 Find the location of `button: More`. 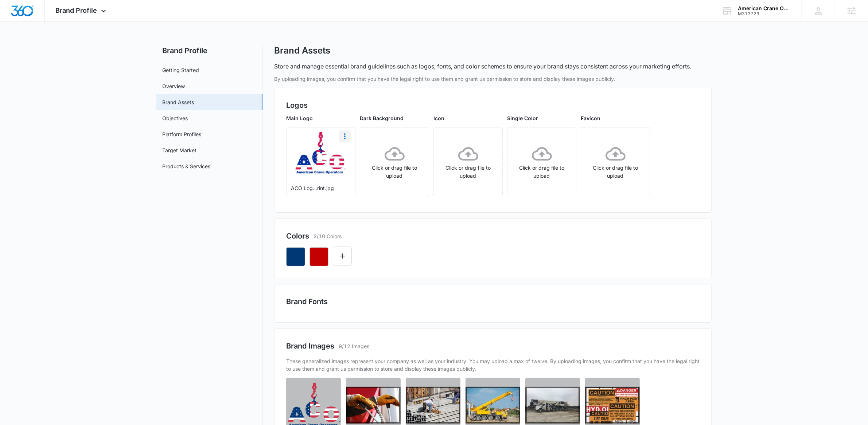

button: More is located at coordinates (345, 137).